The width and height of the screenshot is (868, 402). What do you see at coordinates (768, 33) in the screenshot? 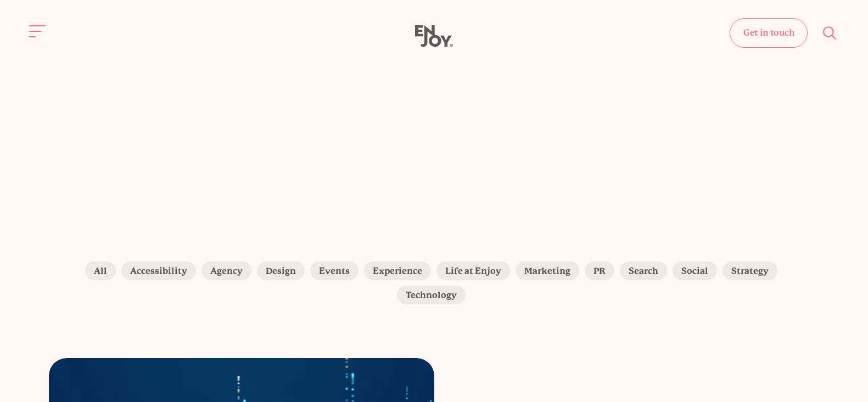
I see `a: Get in touch` at bounding box center [768, 33].